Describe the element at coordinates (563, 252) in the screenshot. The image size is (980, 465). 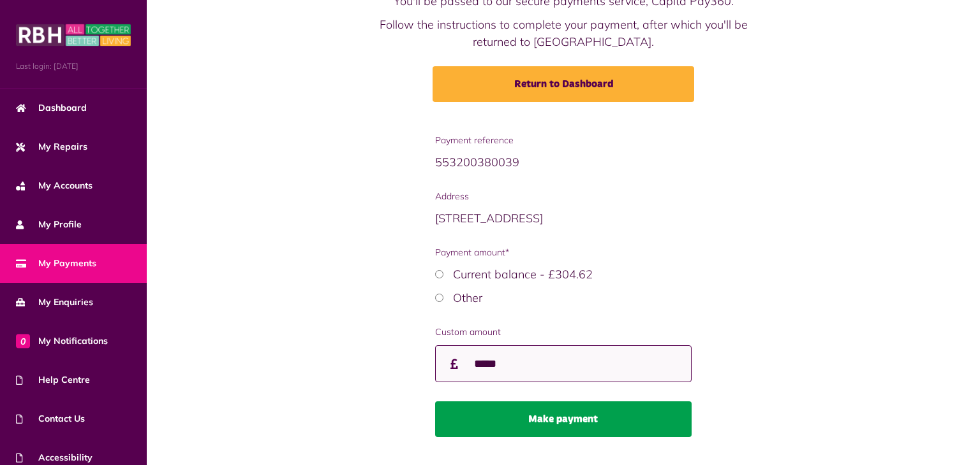
I see `span: Payment amount*` at that location.